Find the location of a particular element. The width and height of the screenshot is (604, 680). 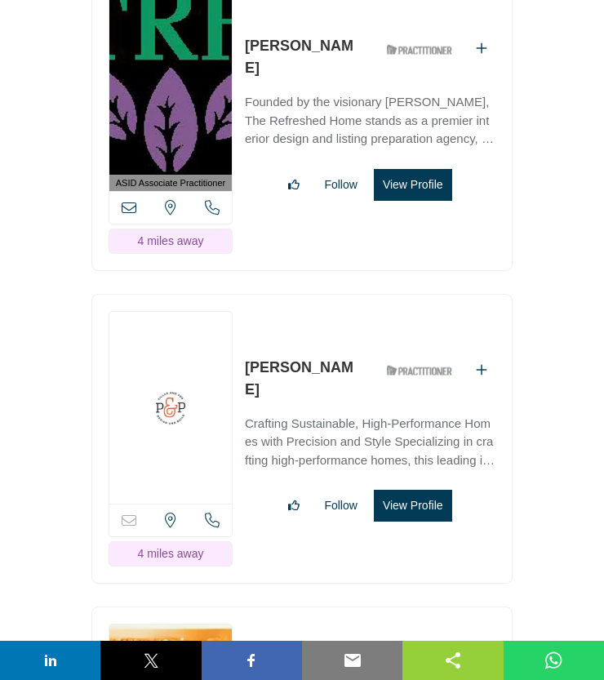

p: Crafting Sustainable, High-Performance Homes with Precision and Style Specializing in crafting hi... is located at coordinates (370, 442).